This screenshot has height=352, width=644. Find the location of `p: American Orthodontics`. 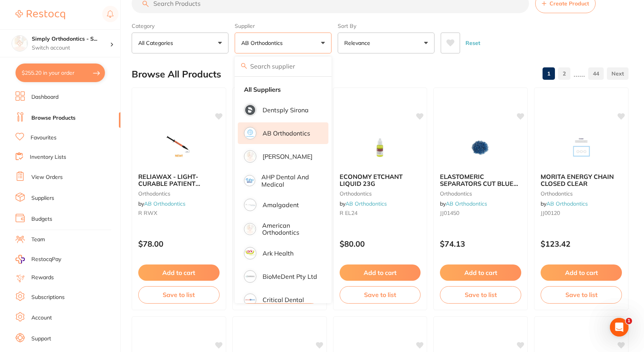

p: American Orthodontics is located at coordinates (289, 229).